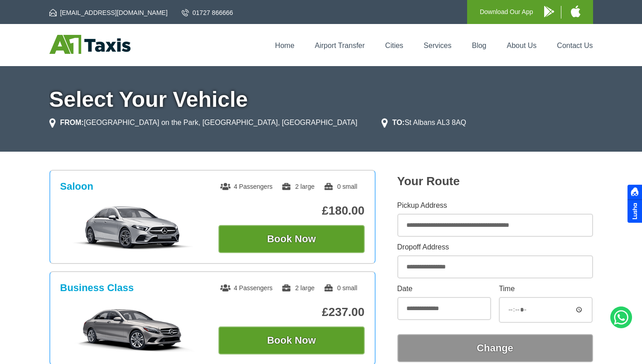  Describe the element at coordinates (90, 44) in the screenshot. I see `img: A1 Taxis St Albans LTD` at that location.